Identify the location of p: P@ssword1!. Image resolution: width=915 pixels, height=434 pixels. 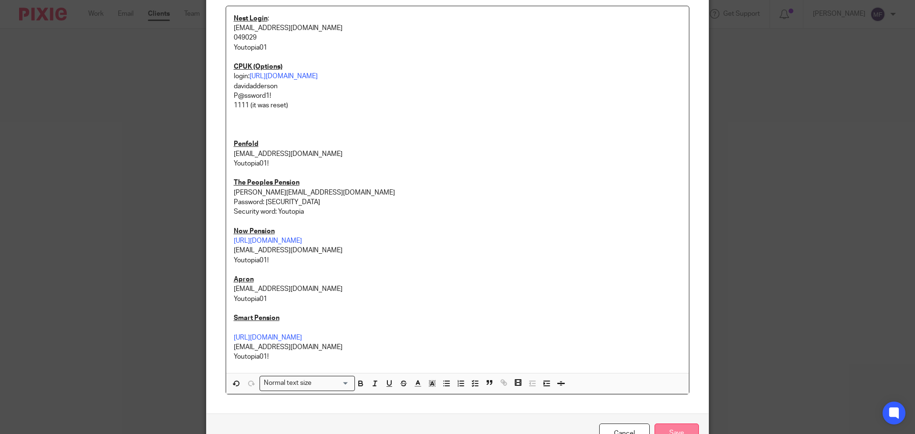
(457, 96).